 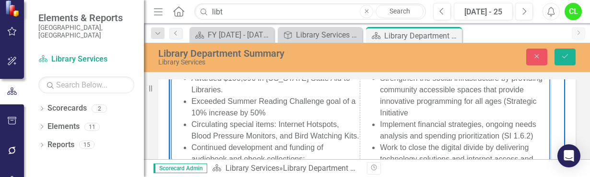 I want to click on a: Scorecards, so click(x=67, y=108).